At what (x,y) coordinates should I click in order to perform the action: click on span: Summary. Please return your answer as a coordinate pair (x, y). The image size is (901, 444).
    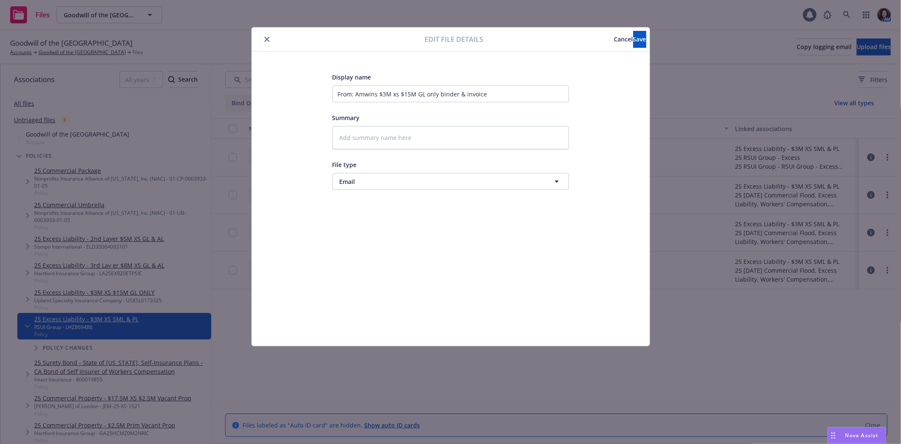
    Looking at the image, I should click on (346, 117).